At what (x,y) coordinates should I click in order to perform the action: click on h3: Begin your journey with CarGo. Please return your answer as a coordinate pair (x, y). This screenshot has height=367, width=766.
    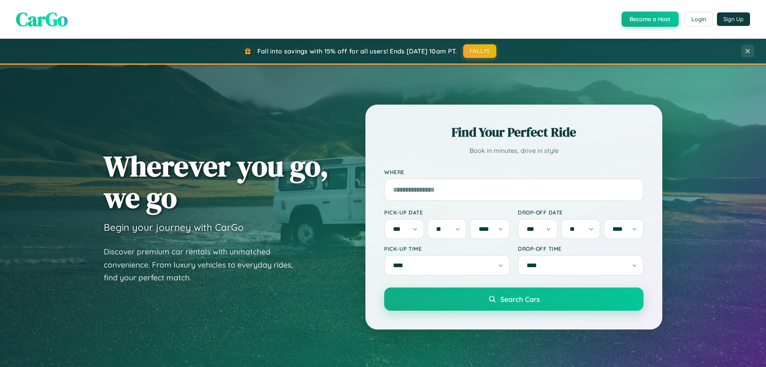
    Looking at the image, I should click on (173, 227).